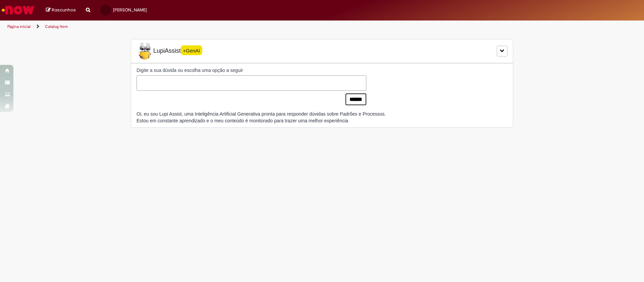 Image resolution: width=644 pixels, height=282 pixels. What do you see at coordinates (322, 51) in the screenshot?
I see `div: LupiLupiAssist+GenAI` at bounding box center [322, 51].